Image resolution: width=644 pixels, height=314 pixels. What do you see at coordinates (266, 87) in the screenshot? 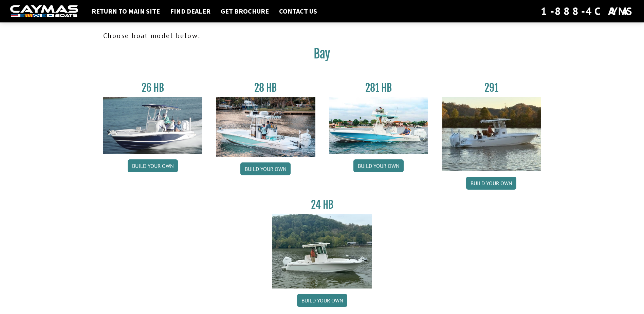
I see `h3: 28 HB` at bounding box center [266, 87].